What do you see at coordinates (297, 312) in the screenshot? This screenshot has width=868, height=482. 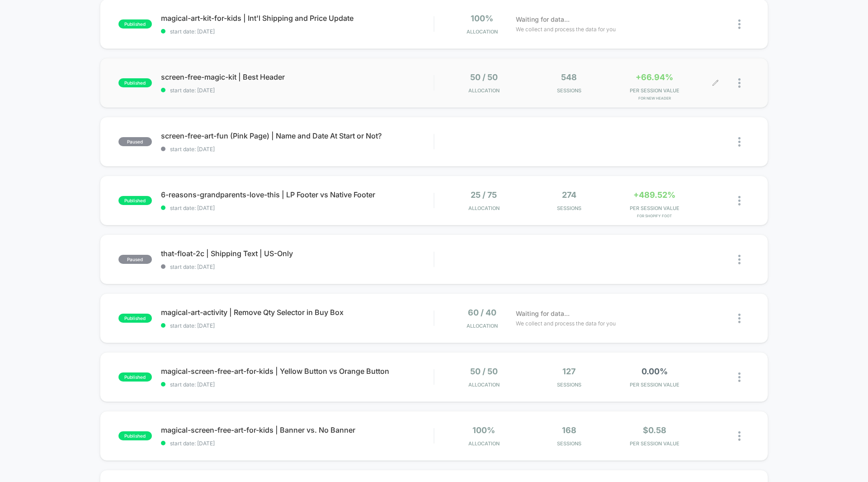 I see `span: magical-art-activity | Remove Qty Selector in Buy Box` at bounding box center [297, 312].